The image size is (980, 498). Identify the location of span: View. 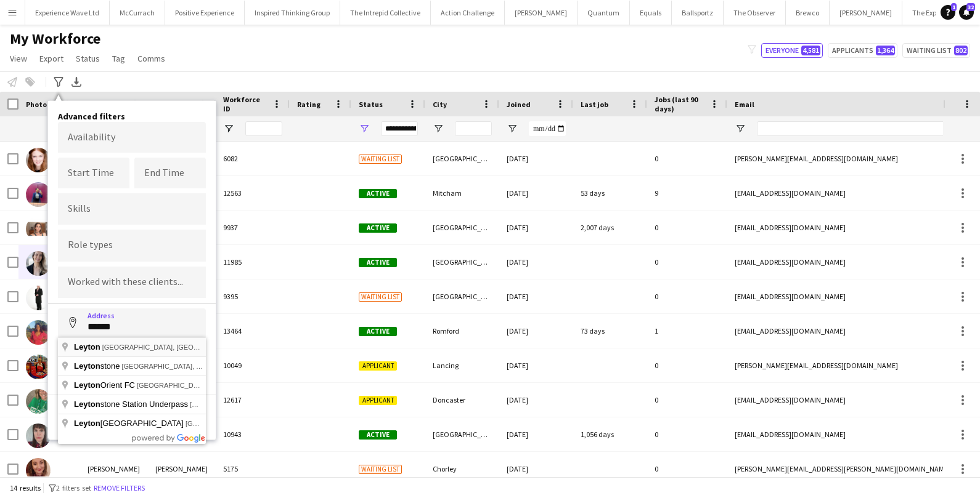
(18, 59).